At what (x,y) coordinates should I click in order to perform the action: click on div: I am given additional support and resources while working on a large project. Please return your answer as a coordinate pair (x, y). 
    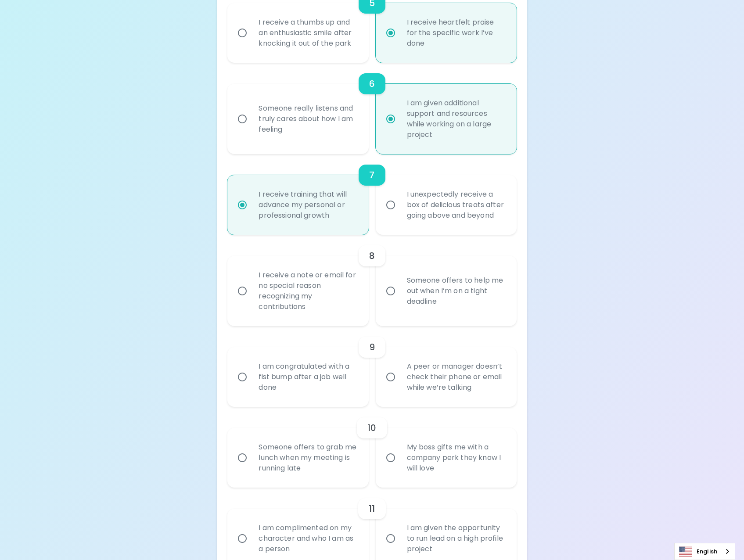
    Looking at the image, I should click on (455, 119).